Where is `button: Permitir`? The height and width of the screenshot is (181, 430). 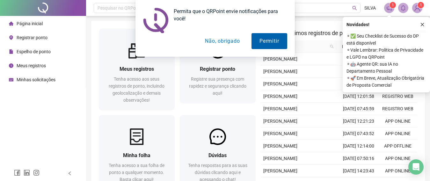
button: Permitir is located at coordinates (269, 41).